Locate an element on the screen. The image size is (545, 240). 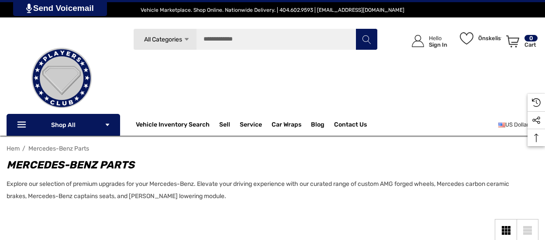
span: Mercedes-Benz Parts is located at coordinates (59, 149).